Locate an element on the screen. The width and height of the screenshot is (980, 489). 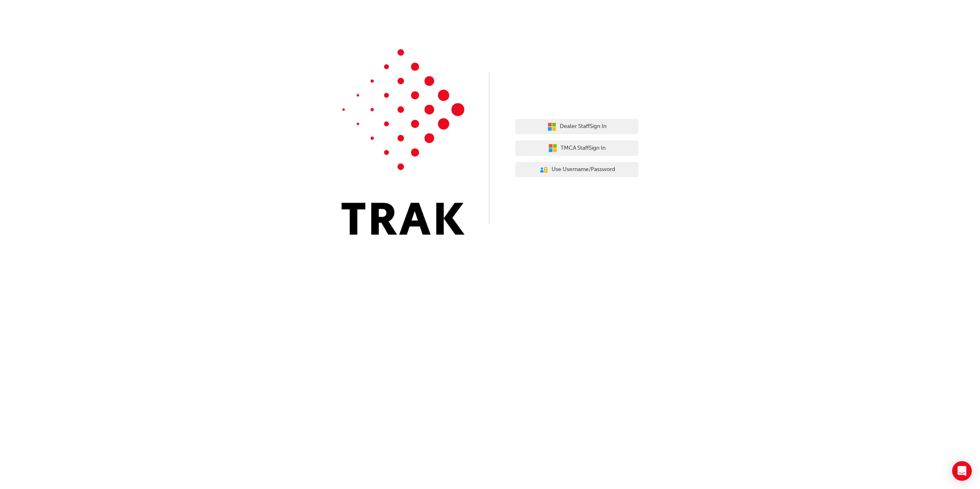
button: Dealer StaffSign In is located at coordinates (577, 127).